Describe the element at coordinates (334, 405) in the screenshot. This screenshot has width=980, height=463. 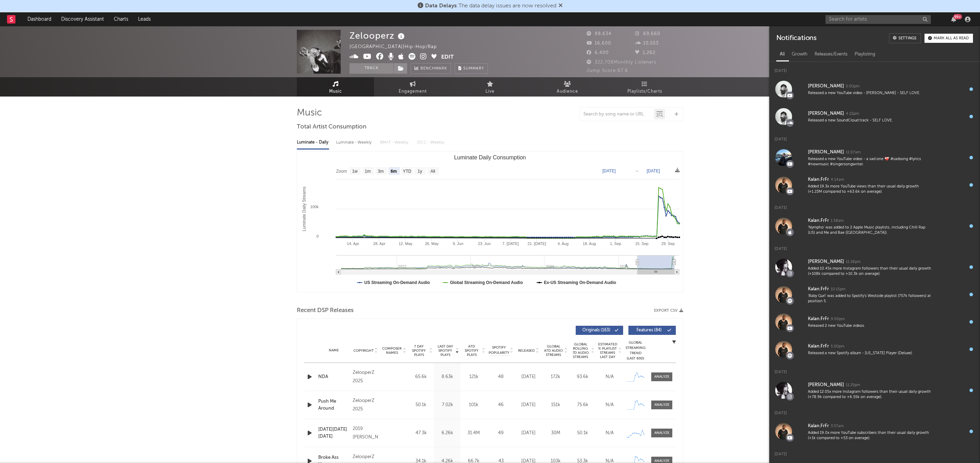
I see `a: Push Me Around` at that location.